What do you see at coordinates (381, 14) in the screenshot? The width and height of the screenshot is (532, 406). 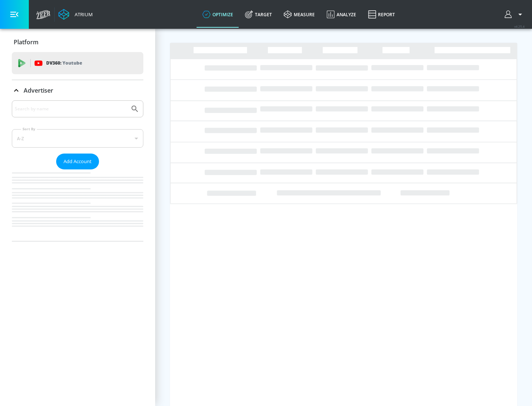 I see `a: Report` at bounding box center [381, 14].